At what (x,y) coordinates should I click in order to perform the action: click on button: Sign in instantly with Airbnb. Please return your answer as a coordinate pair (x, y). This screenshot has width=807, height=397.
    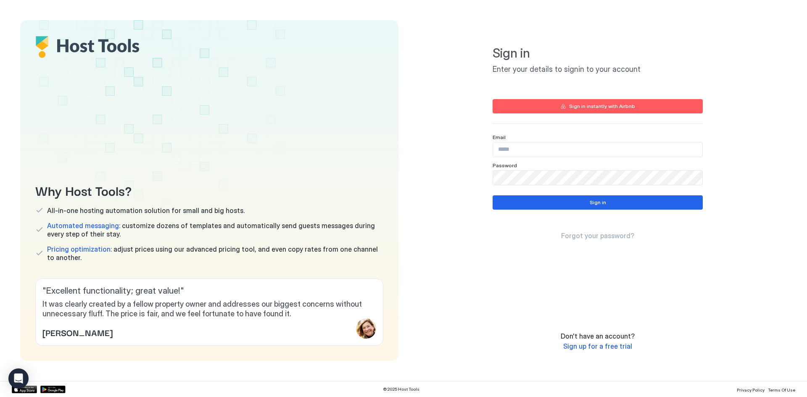
    Looking at the image, I should click on (598, 106).